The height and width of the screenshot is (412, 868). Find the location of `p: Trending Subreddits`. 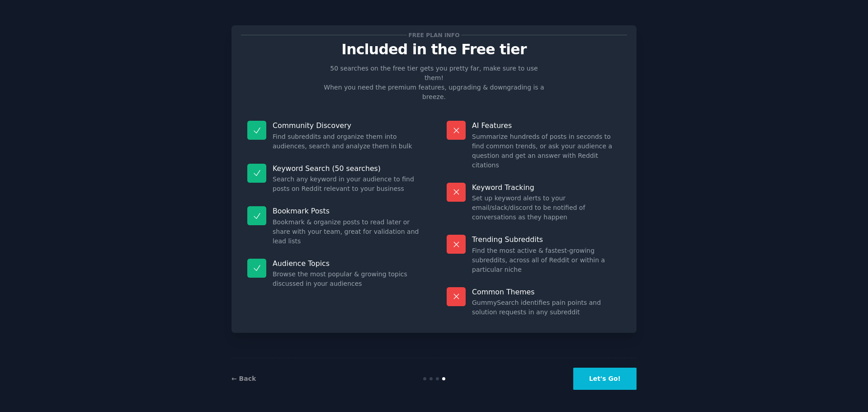

p: Trending Subreddits is located at coordinates (546, 239).